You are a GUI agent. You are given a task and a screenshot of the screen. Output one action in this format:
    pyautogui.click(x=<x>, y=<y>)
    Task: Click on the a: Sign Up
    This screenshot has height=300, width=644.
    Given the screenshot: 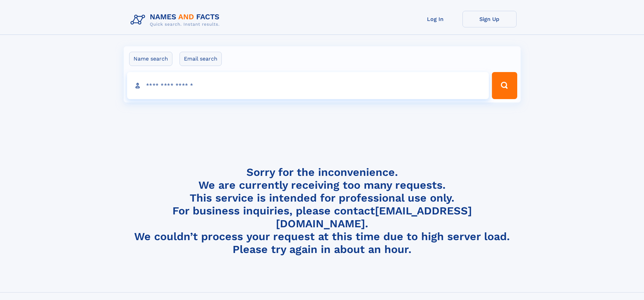 What is the action you would take?
    pyautogui.click(x=490, y=19)
    